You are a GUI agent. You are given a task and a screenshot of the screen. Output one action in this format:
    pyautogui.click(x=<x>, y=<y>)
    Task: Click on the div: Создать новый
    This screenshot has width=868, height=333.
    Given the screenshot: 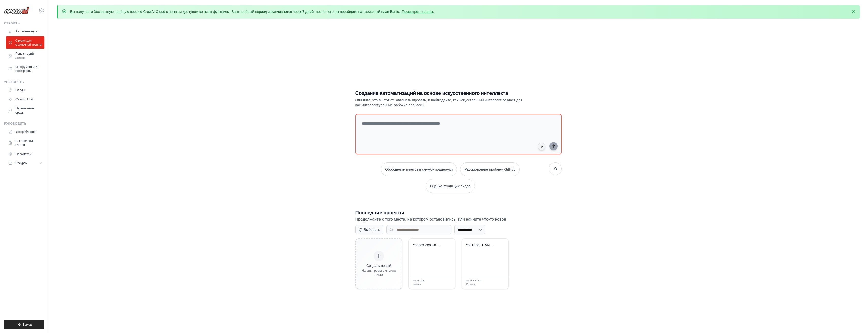 What is the action you would take?
    pyautogui.click(x=379, y=265)
    